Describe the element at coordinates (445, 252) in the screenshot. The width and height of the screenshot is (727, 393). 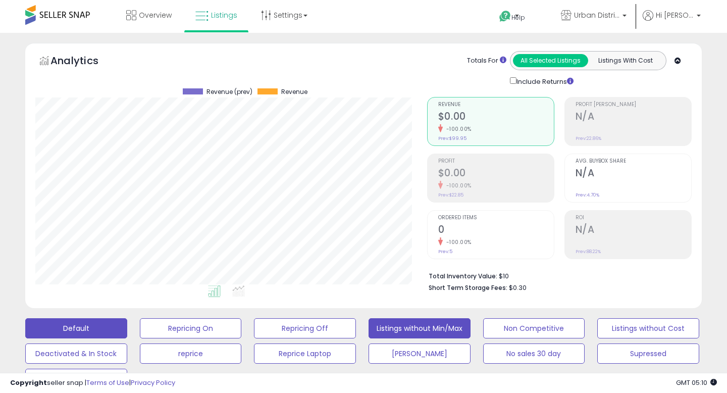
I see `small: Prev: 5` at that location.